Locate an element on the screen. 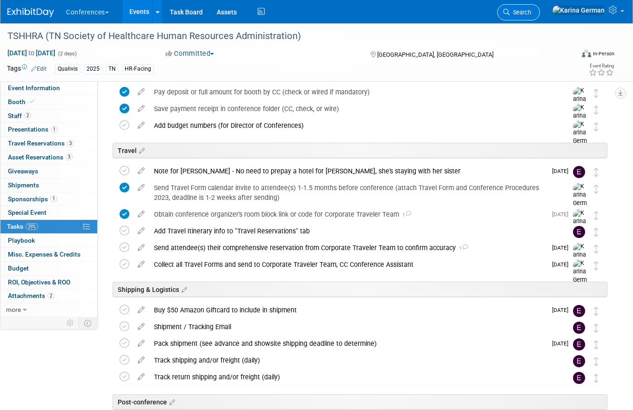  div: Collect all Travel Forms and send to Corporate Traveler Team, CC Conference Assistant is located at coordinates (348, 265).